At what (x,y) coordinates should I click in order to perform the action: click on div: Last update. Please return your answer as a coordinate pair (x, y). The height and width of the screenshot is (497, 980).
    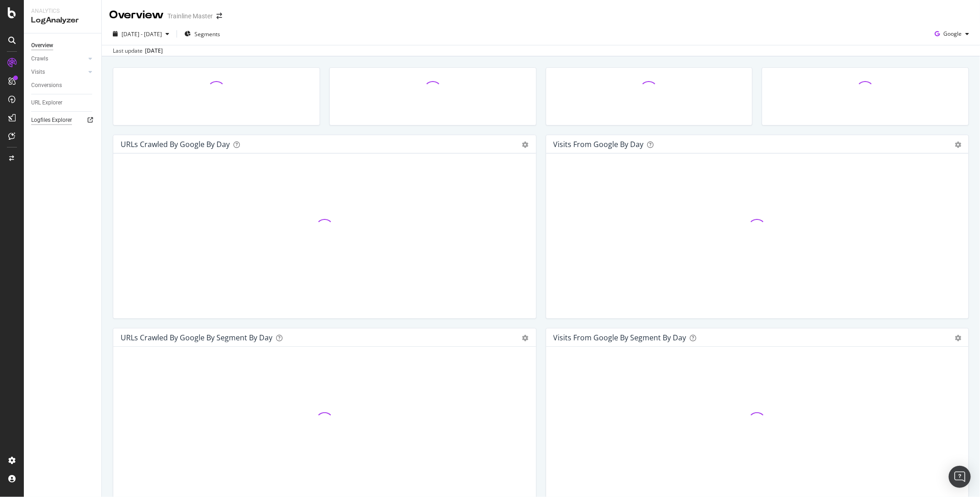
    Looking at the image, I should click on (138, 50).